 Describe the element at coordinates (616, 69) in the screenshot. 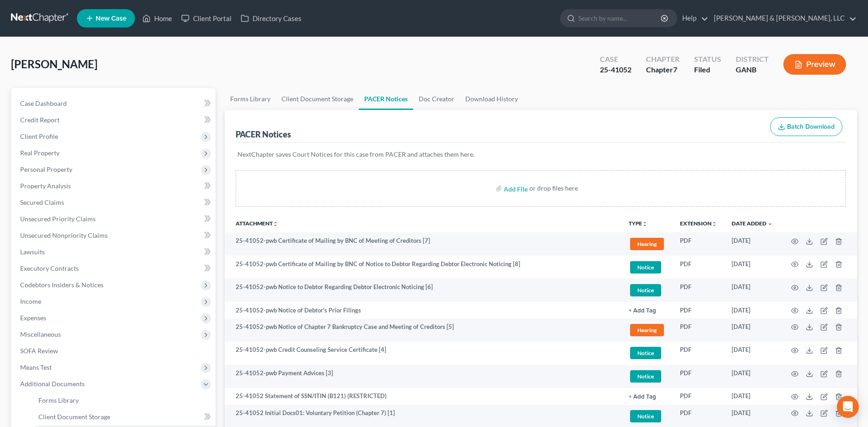

I see `div: 25-41052` at that location.